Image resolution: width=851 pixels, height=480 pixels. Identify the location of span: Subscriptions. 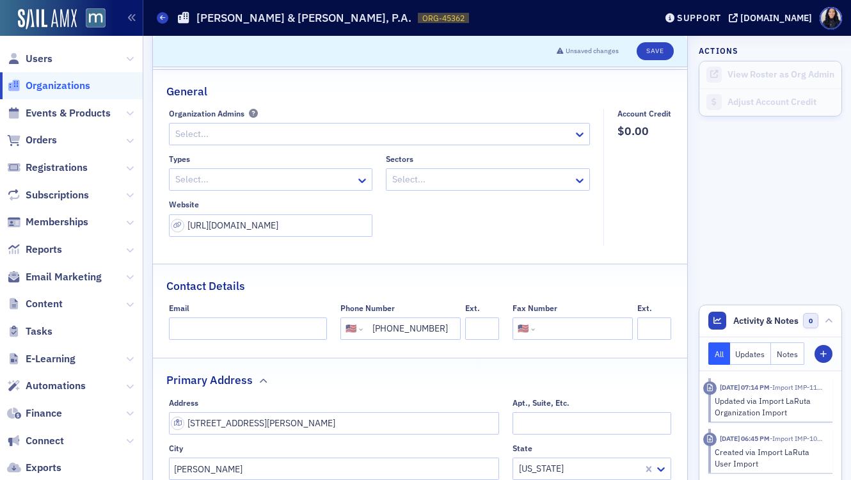
(57, 195).